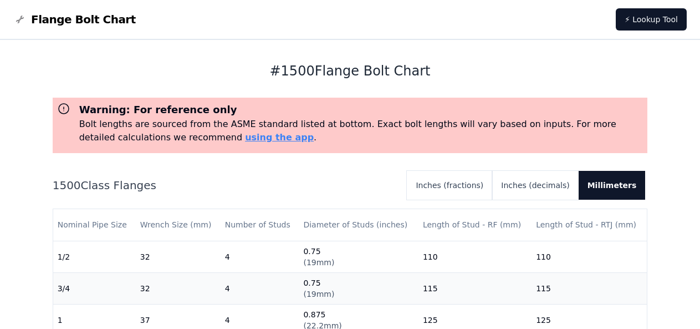 The width and height of the screenshot is (700, 329). Describe the element at coordinates (94, 256) in the screenshot. I see `td: 1/2` at that location.